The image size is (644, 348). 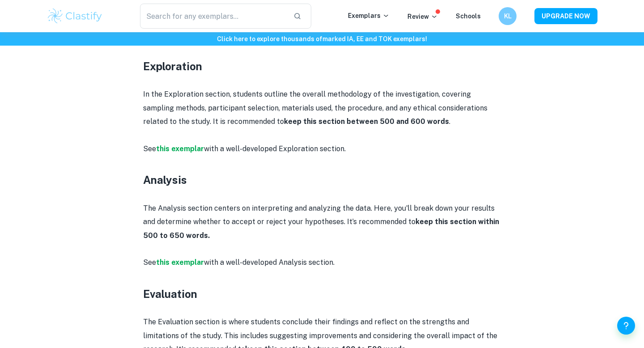 What do you see at coordinates (75, 16) in the screenshot?
I see `img: Clastify logo` at bounding box center [75, 16].